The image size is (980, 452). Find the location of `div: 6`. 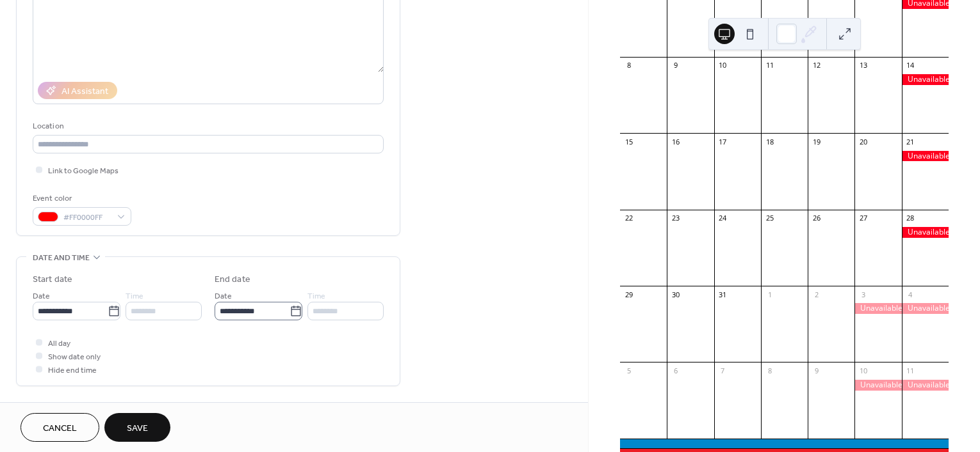

div: 6 is located at coordinates (675, 370).